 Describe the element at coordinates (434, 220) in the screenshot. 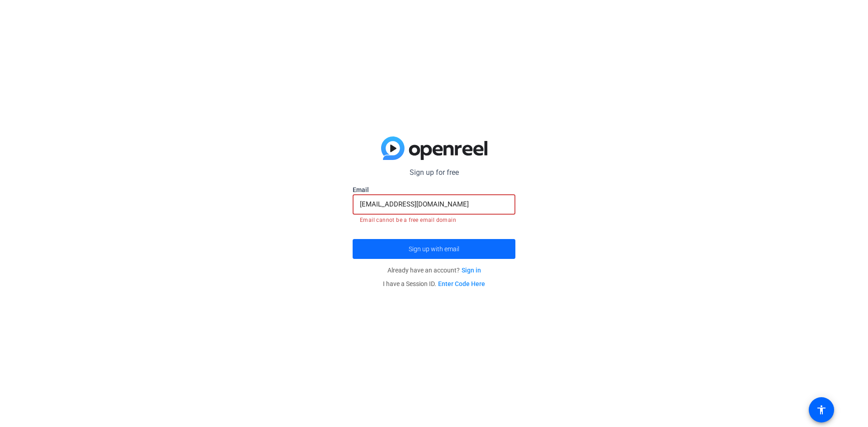

I see `mat-error: Email cannot be a free email domain` at that location.